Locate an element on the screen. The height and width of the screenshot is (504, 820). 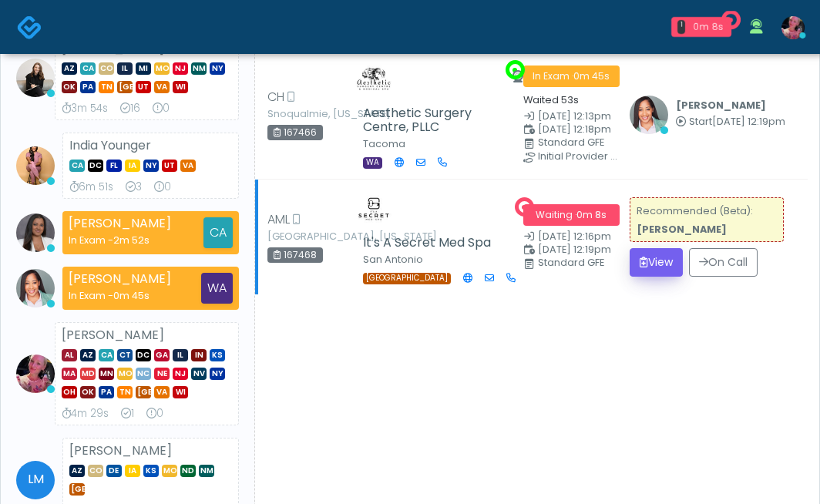
span: IN is located at coordinates (199, 355).